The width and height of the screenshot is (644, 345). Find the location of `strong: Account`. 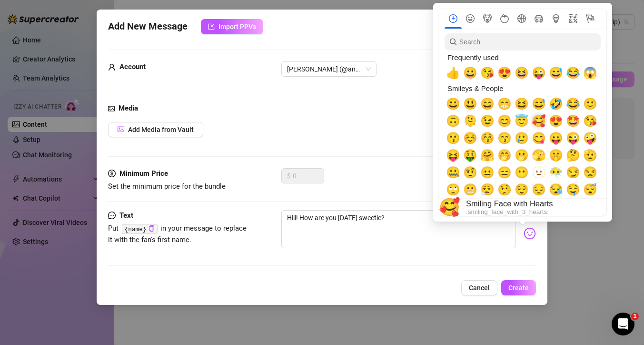

strong: Account is located at coordinates (132, 67).